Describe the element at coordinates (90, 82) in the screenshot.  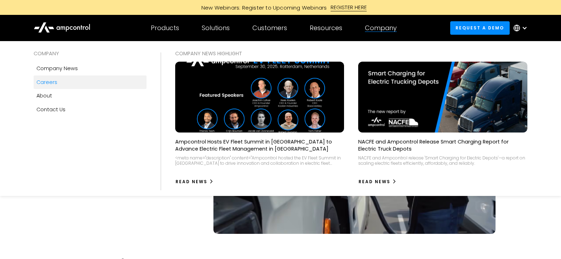
I see `a: Careers` at that location.